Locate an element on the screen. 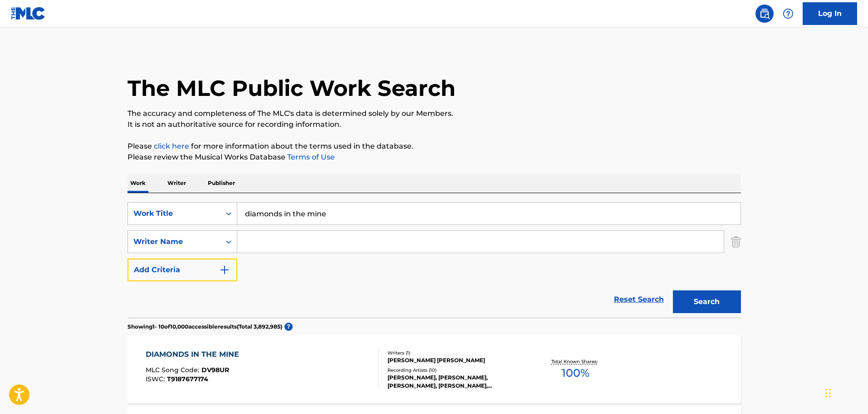 The width and height of the screenshot is (868, 414). a: click here is located at coordinates (171, 146).